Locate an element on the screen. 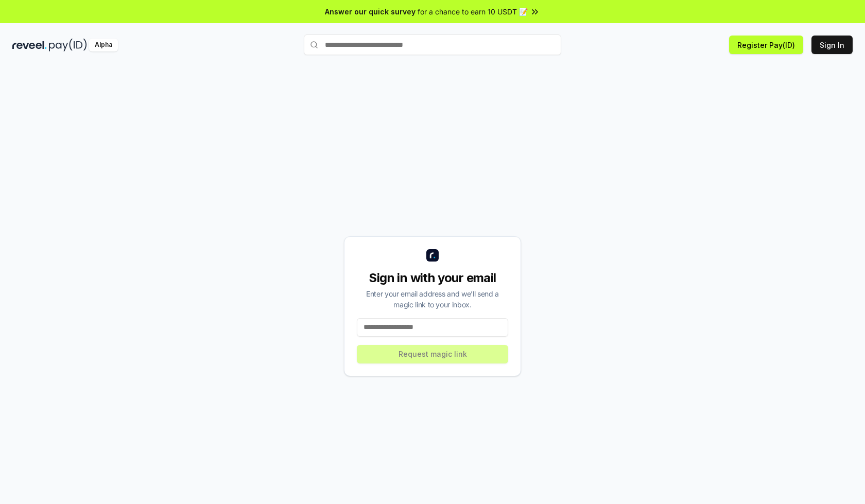 This screenshot has width=865, height=504. img: pay_id is located at coordinates (68, 45).